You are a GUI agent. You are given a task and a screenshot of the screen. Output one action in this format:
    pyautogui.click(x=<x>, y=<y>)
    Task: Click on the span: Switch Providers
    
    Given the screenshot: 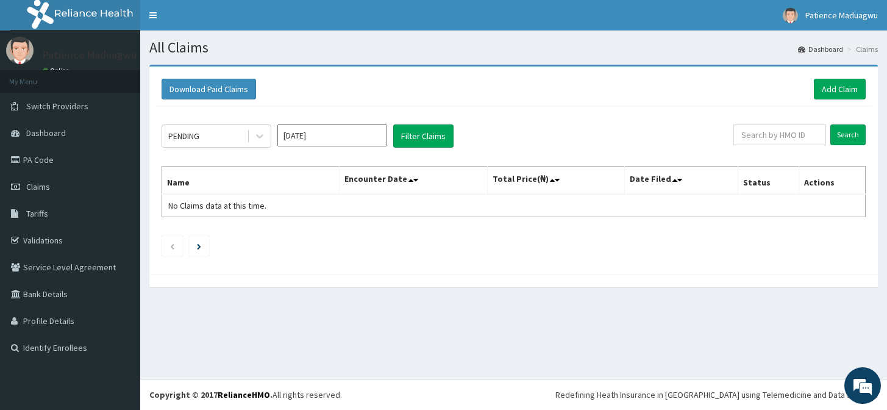 What is the action you would take?
    pyautogui.click(x=57, y=106)
    